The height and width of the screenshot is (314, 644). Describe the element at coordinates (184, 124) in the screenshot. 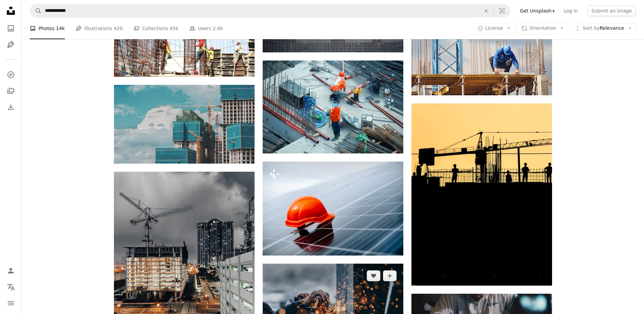

I see `img: a group of tall buildings under a cloudy blue sky` at that location.